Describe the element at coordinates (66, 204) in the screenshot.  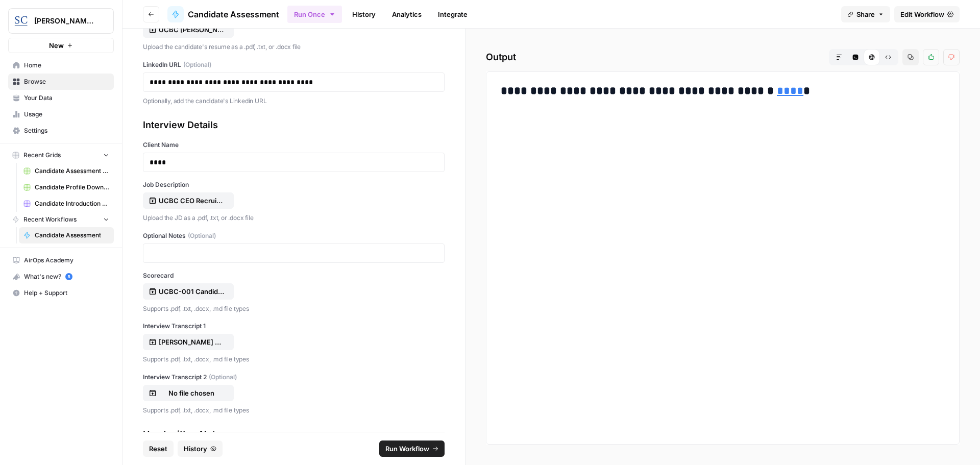
I see `a: Candidate Introduction Download Sheet` at that location.